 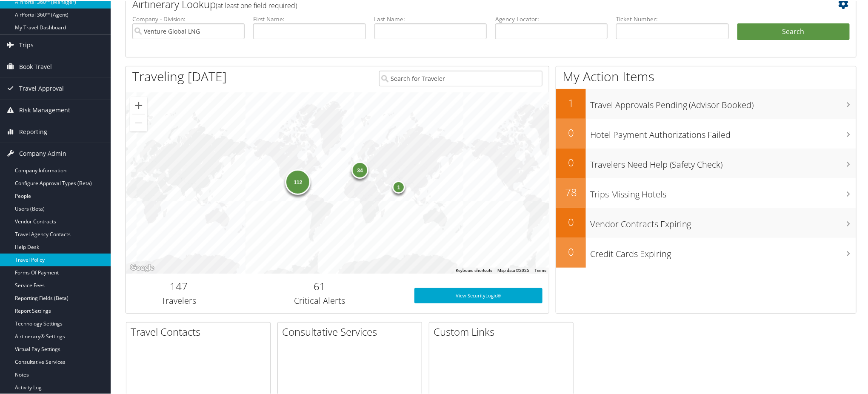 What do you see at coordinates (706, 251) in the screenshot?
I see `a: 0Credit Cards Expiring` at bounding box center [706, 251].